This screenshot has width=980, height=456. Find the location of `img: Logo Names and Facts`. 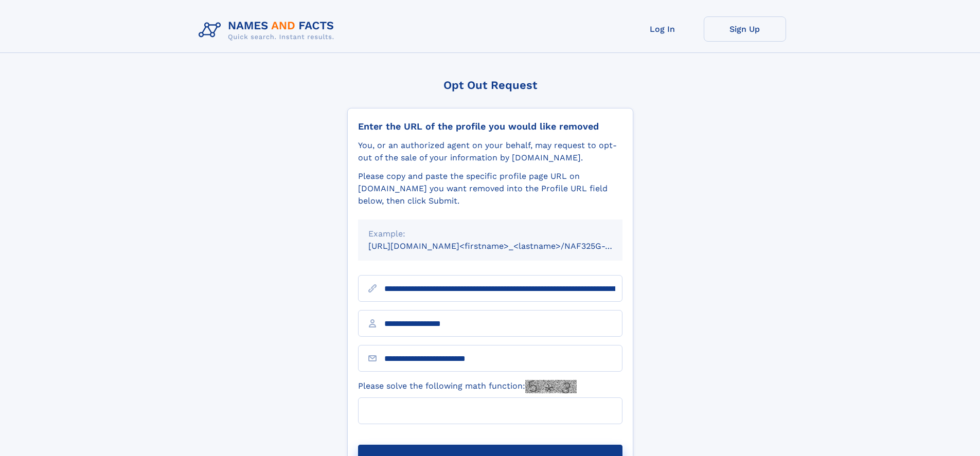

img: Logo Names and Facts is located at coordinates (269, 30).